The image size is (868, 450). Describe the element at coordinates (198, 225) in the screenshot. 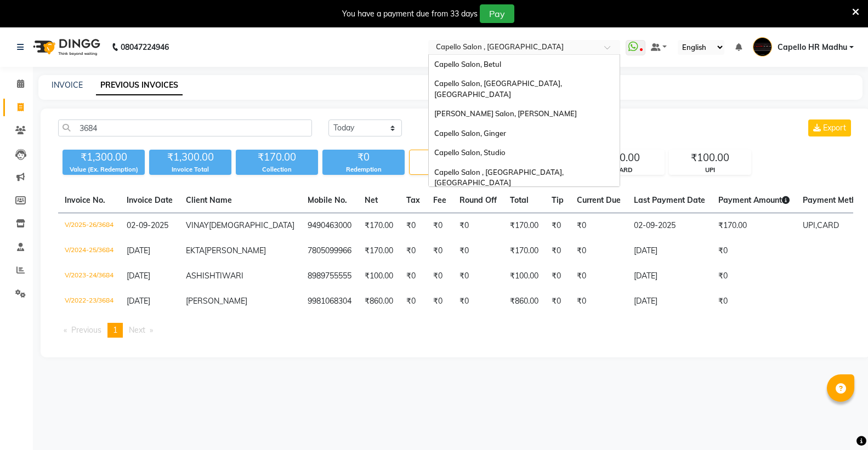

I see `span: VINAY` at that location.